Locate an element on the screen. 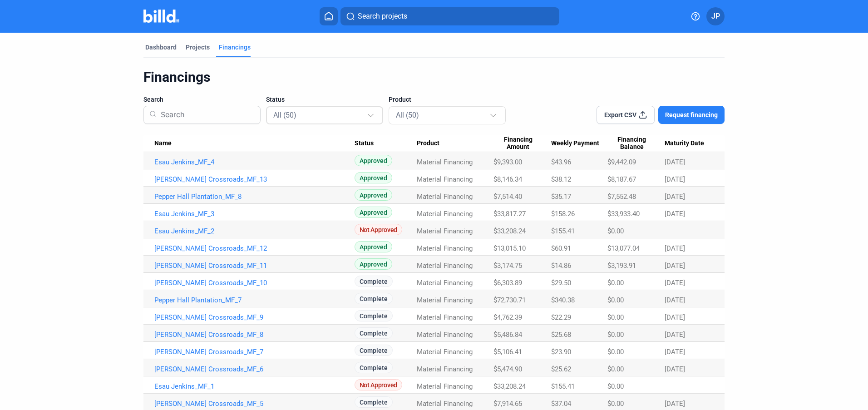 The width and height of the screenshot is (868, 410). span: Financing Amount is located at coordinates (518, 143).